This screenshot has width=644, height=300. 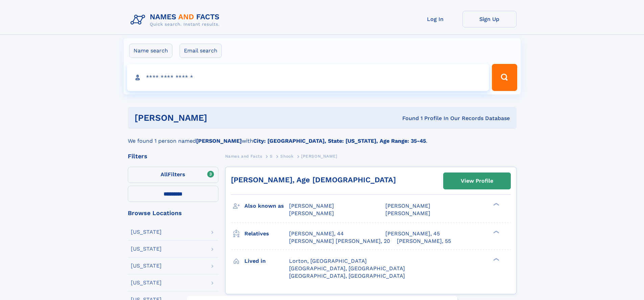 What do you see at coordinates (244, 156) in the screenshot?
I see `a: Names and Facts` at bounding box center [244, 156].